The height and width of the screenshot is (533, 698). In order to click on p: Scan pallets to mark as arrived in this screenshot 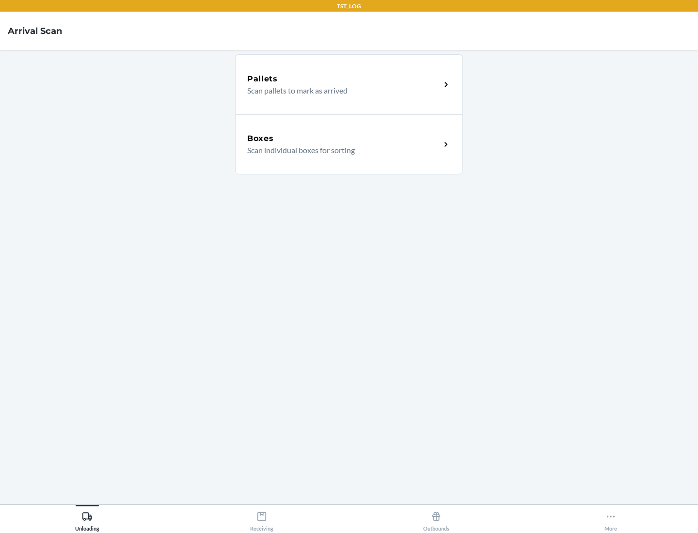, I will do `click(340, 91)`.